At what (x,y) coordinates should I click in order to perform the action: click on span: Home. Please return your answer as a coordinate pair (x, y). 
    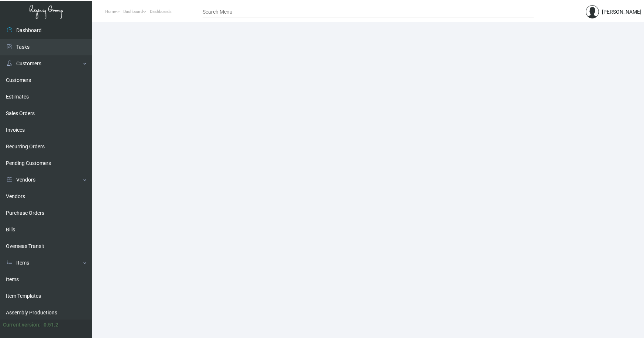
    Looking at the image, I should click on (111, 11).